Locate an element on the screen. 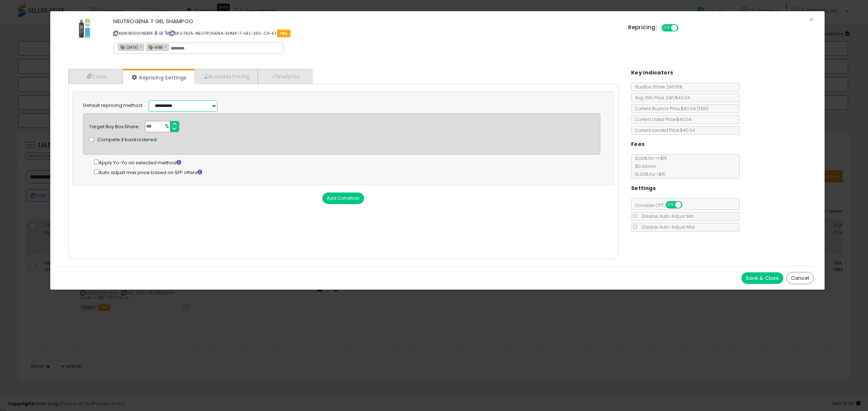  div: Auto adjust max price based on SFP offers is located at coordinates (347, 172).